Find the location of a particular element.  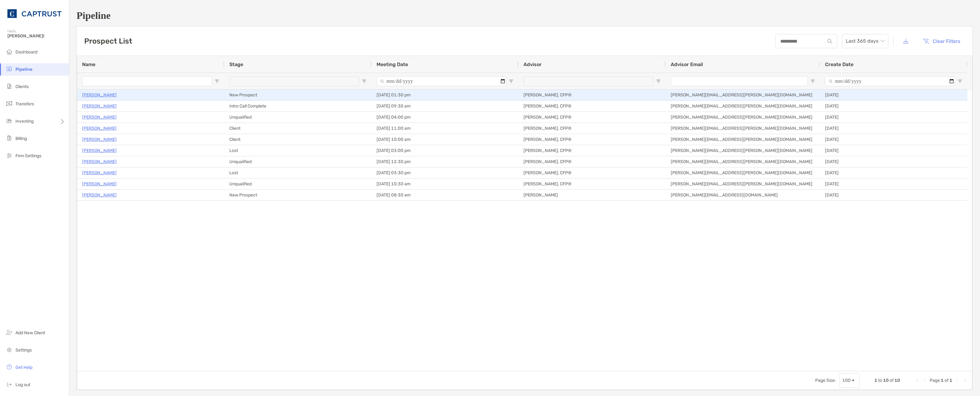

span: Transfers is located at coordinates (25, 104).